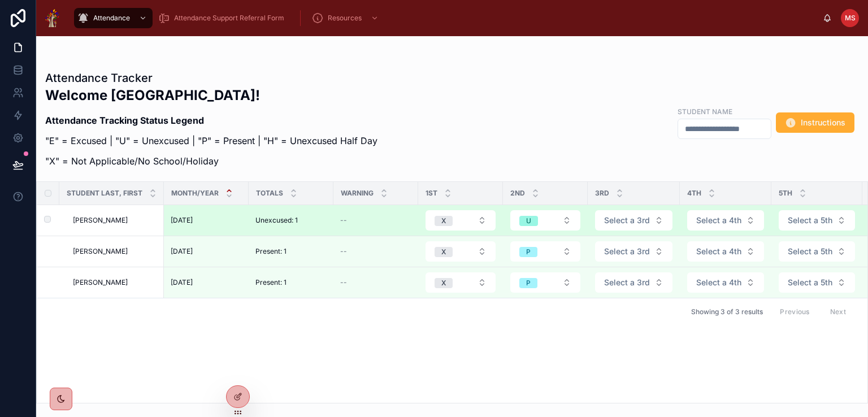 Image resolution: width=868 pixels, height=417 pixels. Describe the element at coordinates (52, 18) in the screenshot. I see `img: App logo` at that location.